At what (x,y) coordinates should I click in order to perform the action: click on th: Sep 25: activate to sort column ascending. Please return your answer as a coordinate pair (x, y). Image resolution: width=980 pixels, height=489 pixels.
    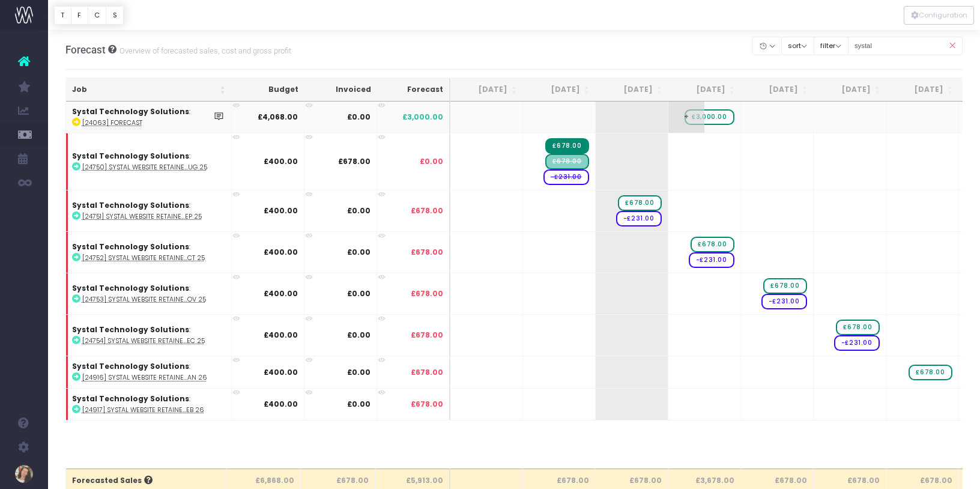
    Looking at the image, I should click on (632, 89).